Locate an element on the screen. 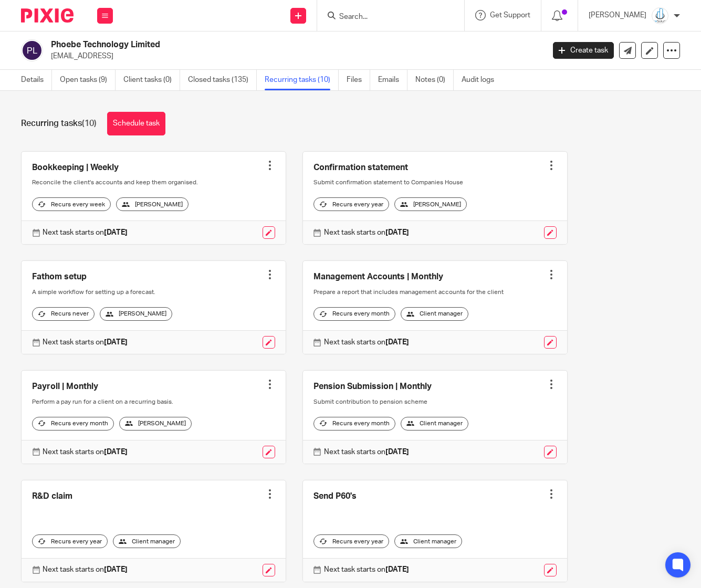 The image size is (701, 588). h1: Recurring tasks is located at coordinates (59, 124).